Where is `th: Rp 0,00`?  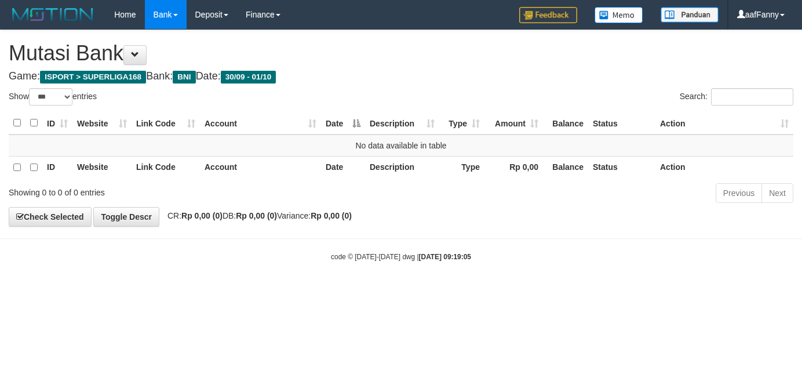 th: Rp 0,00 is located at coordinates (514, 167).